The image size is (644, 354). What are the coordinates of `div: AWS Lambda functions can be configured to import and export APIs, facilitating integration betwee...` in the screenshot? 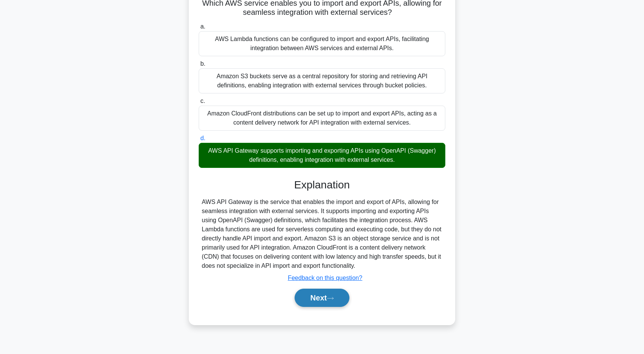 It's located at (322, 44).